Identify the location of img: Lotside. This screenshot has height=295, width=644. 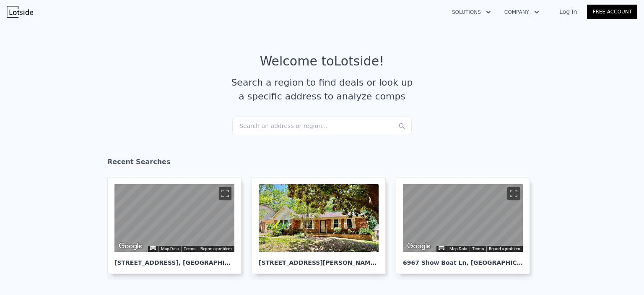
(20, 12).